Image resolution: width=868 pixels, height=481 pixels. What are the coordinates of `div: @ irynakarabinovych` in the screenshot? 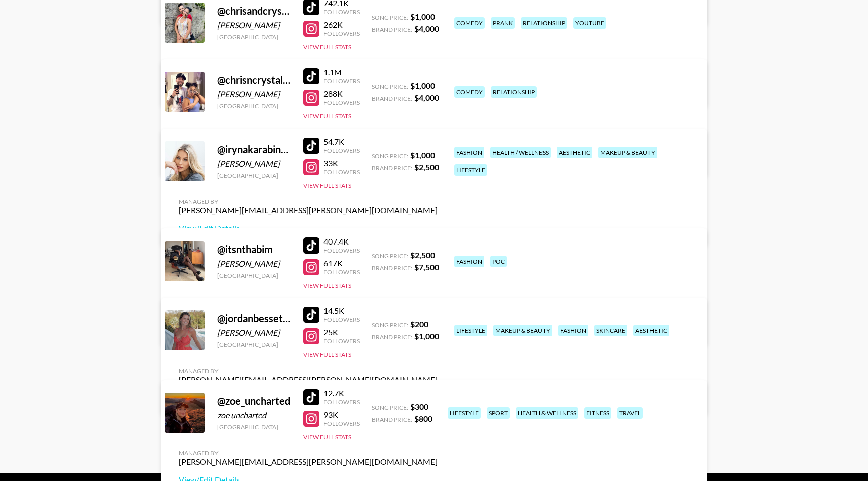 It's located at (254, 149).